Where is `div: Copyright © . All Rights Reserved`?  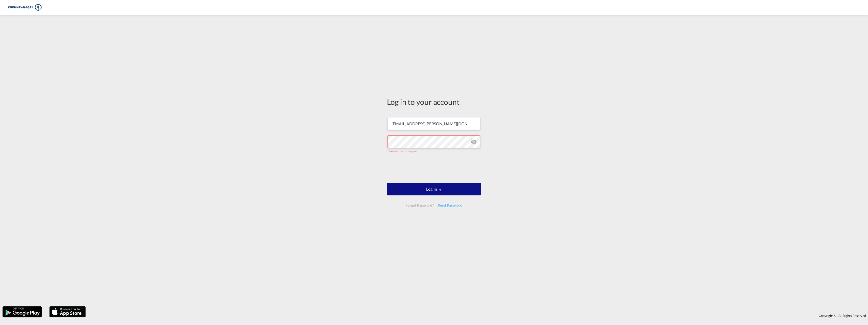
div: Copyright © . All Rights Reserved is located at coordinates (478, 316).